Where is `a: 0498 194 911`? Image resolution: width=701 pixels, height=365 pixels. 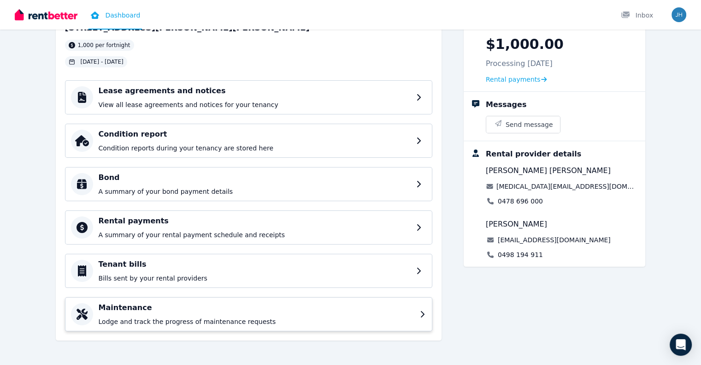 a: 0498 194 911 is located at coordinates (521, 255).